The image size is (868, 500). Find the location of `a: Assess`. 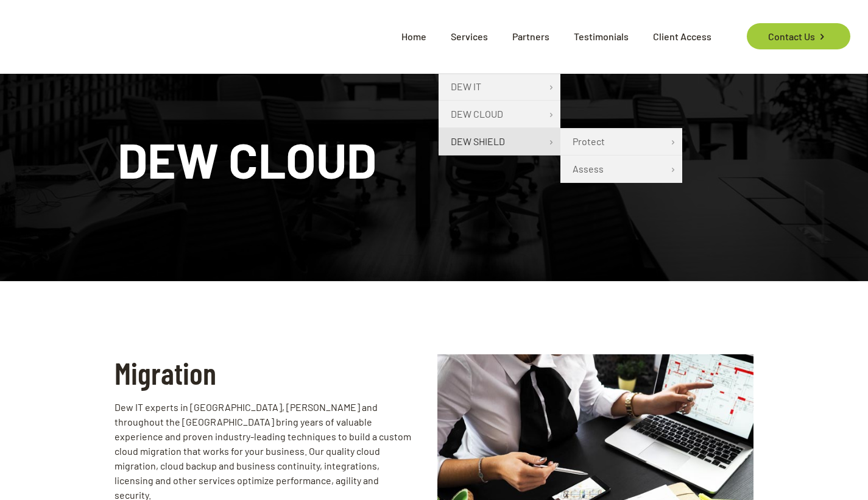

a: Assess is located at coordinates (621, 169).